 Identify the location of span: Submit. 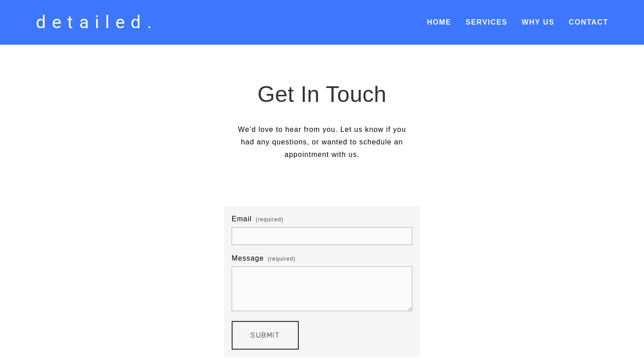
(265, 334).